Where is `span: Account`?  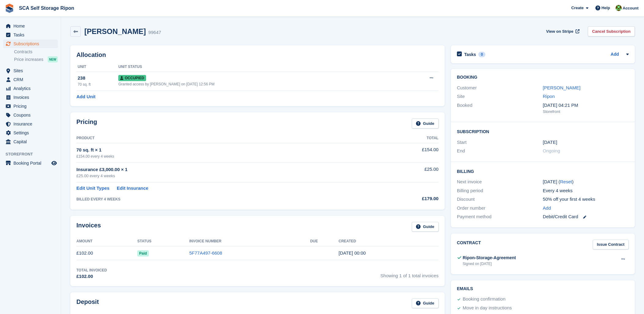 span: Account is located at coordinates (630, 8).